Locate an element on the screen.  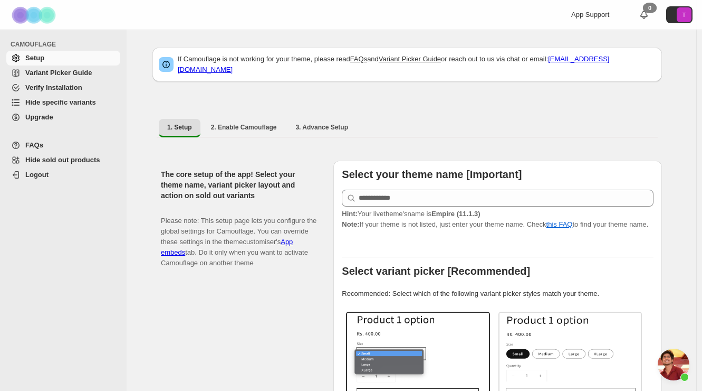
a: Hide specific variants is located at coordinates (63, 102).